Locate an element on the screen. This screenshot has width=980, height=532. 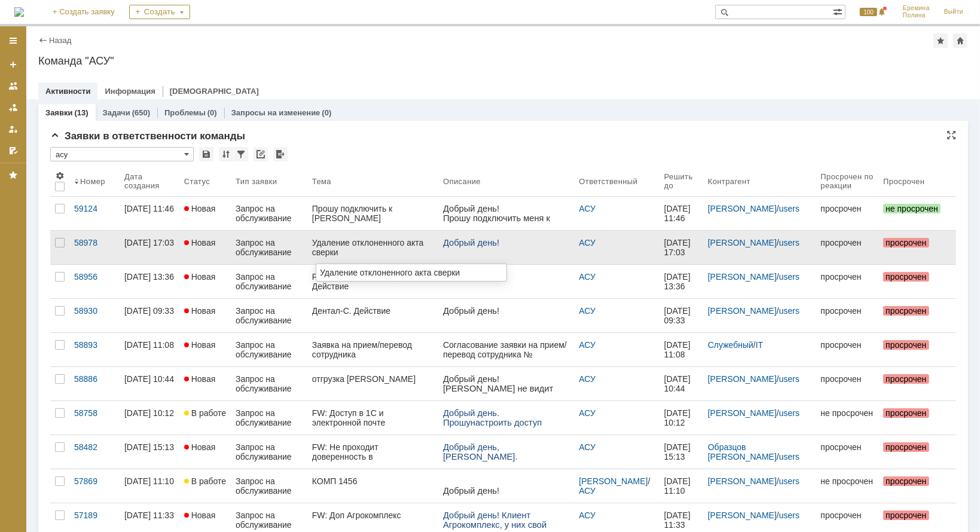
span: Расширенный поиск is located at coordinates (839, 10).